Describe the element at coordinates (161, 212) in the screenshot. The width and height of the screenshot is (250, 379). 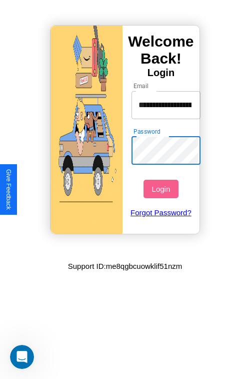
I see `a: Forgot Password?` at that location.